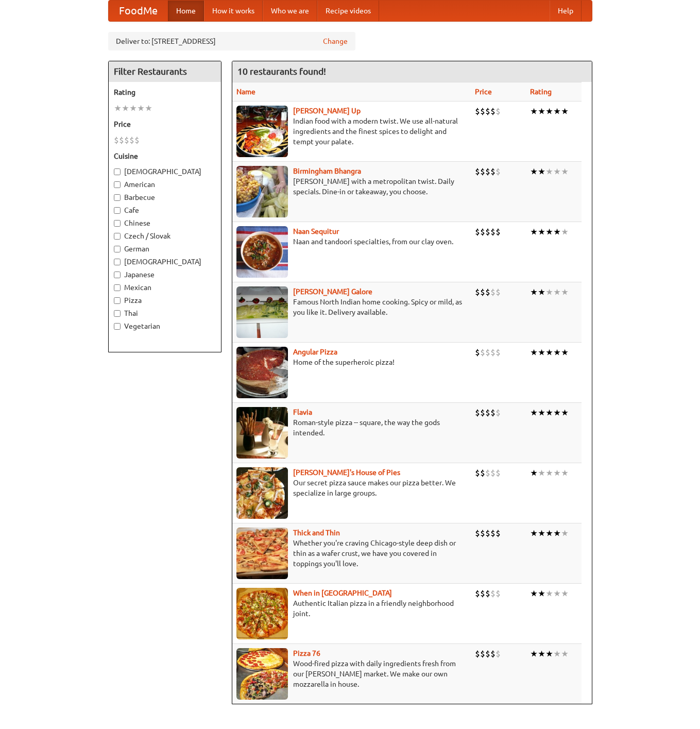 This screenshot has width=700, height=729. I want to click on a: Recipe videos, so click(348, 10).